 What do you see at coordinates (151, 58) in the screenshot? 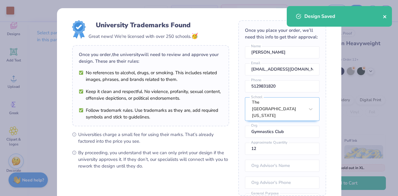
I see `div: Once you order, the university will need to review and approve your design. These are their rules:` at bounding box center [151, 58].